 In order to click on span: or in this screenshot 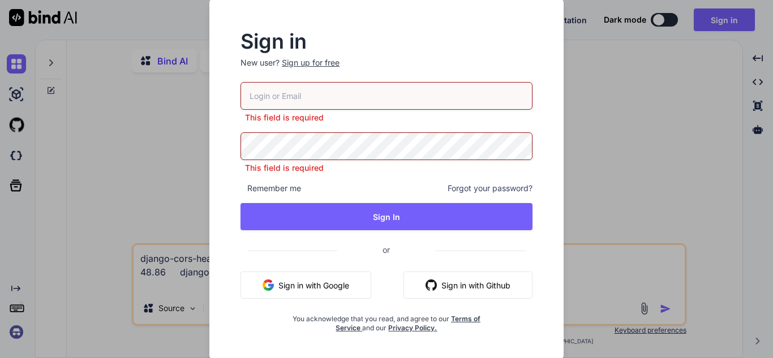, I will do `click(386, 249)`.